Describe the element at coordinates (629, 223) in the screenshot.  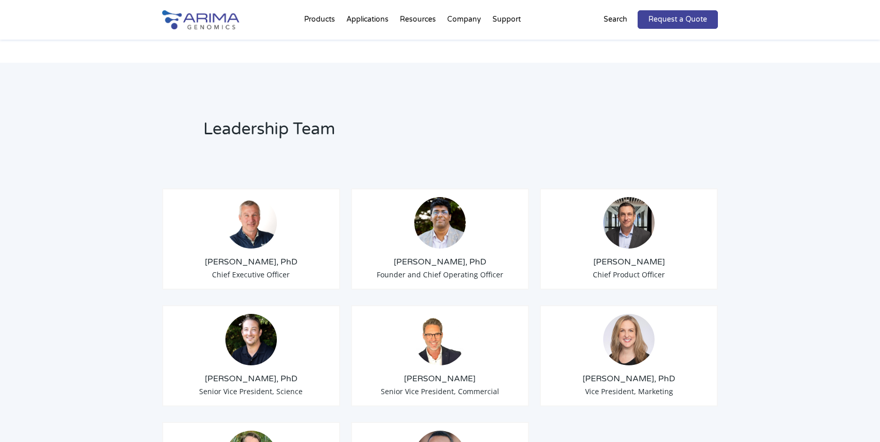
I see `img: Chris-Roberts.jpg` at that location.